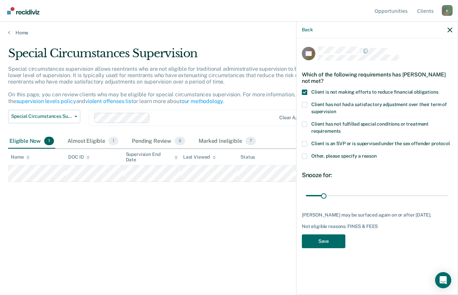 This screenshot has height=295, width=458. Describe the element at coordinates (377, 175) in the screenshot. I see `div: Snooze for:` at that location.